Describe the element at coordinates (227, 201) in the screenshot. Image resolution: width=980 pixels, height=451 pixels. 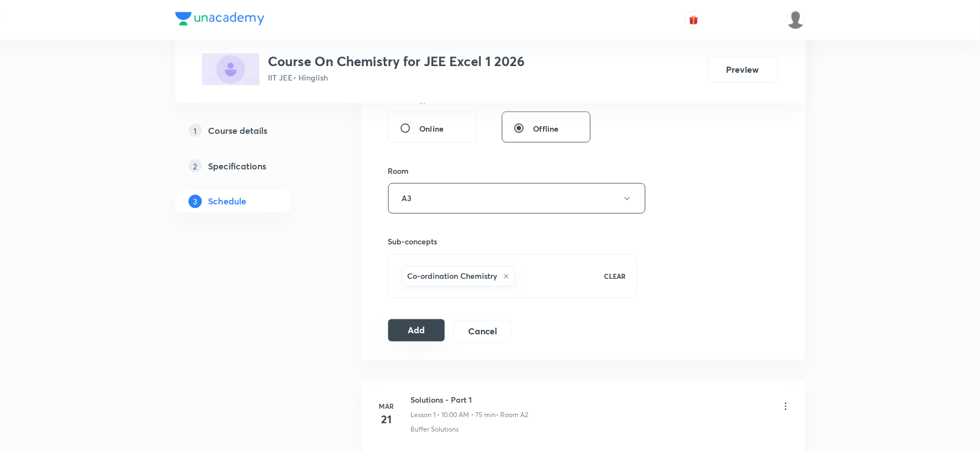
I see `h5: Schedule` at that location.